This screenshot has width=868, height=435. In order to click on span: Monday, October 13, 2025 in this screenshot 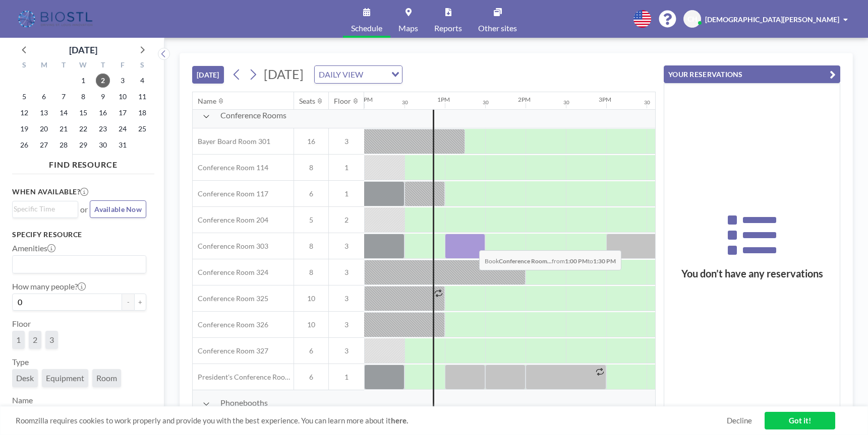, I will do `click(44, 113)`.